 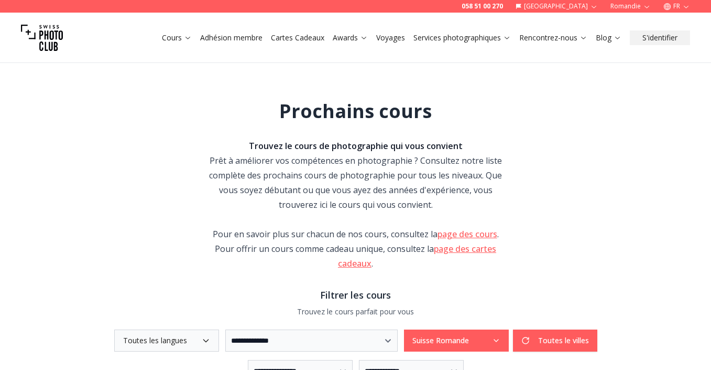 What do you see at coordinates (554, 38) in the screenshot?
I see `a: Rencontrez-nous` at bounding box center [554, 38].